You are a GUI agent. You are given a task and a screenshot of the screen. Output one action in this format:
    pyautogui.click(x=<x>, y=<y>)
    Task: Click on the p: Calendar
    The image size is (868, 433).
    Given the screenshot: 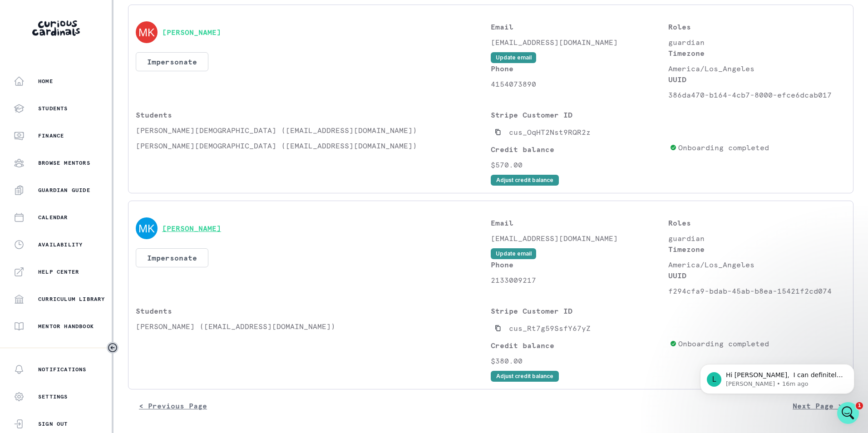 What is the action you would take?
    pyautogui.click(x=53, y=218)
    